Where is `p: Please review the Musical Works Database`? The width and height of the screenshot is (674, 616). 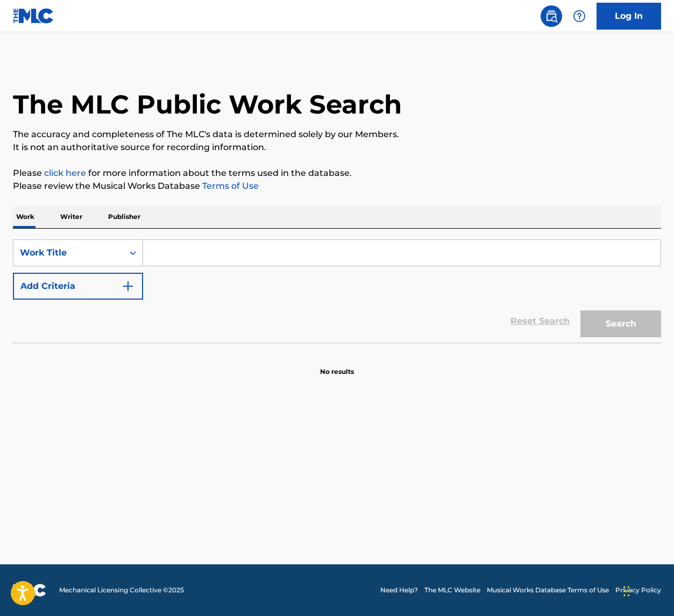
p: Please review the Musical Works Database is located at coordinates (337, 186).